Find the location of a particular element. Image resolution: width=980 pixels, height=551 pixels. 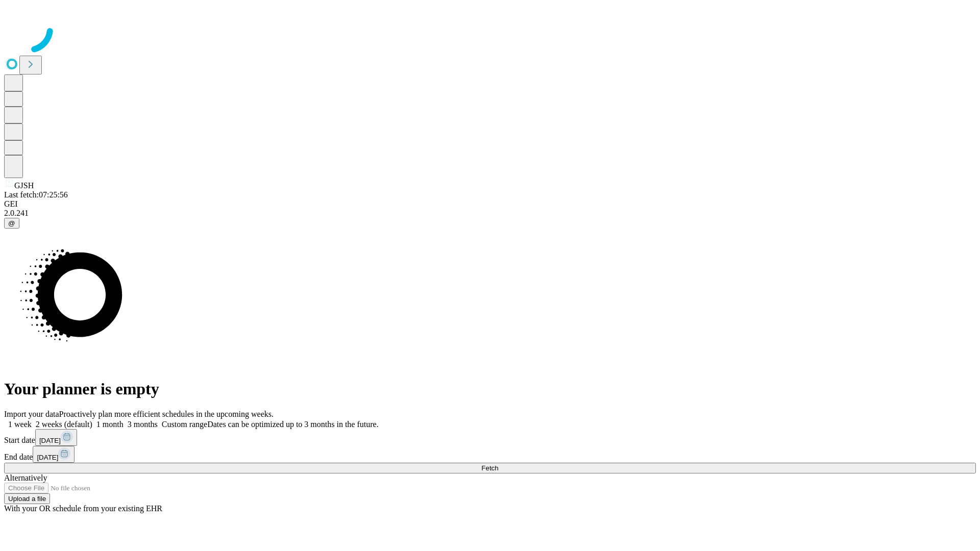

span: Custom range is located at coordinates (184, 424).